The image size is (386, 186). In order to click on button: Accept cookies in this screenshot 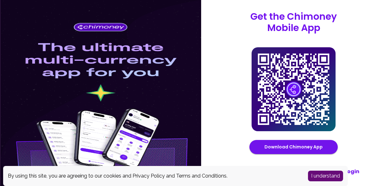, I will do `click(326, 176)`.